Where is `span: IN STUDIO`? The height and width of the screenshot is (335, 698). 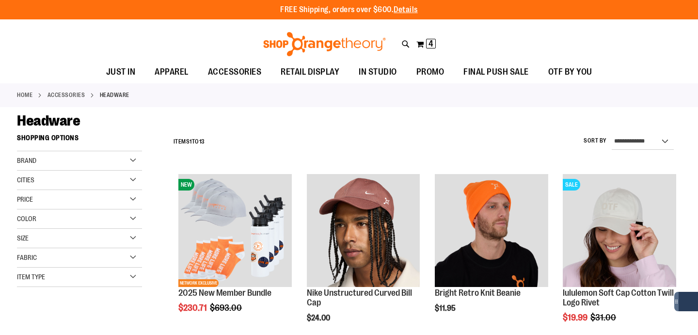
span: IN STUDIO is located at coordinates (378, 72).